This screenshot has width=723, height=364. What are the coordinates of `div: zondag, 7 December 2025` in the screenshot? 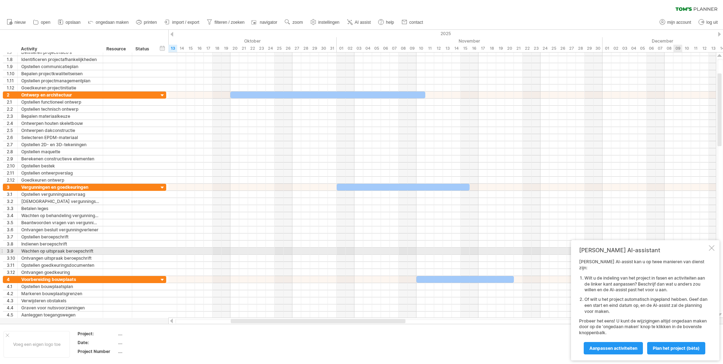 It's located at (660, 48).